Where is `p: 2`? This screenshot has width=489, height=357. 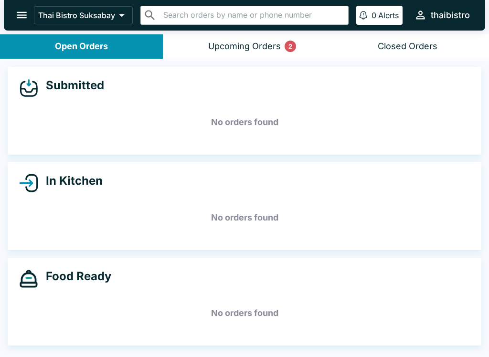 p: 2 is located at coordinates (291, 46).